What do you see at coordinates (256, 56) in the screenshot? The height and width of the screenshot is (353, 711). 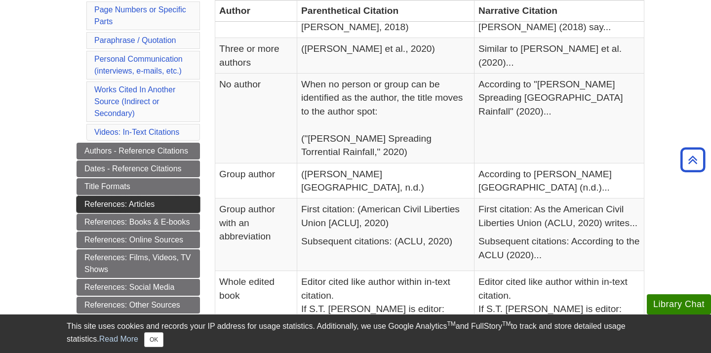 I see `td: Three or more authors` at bounding box center [256, 56].